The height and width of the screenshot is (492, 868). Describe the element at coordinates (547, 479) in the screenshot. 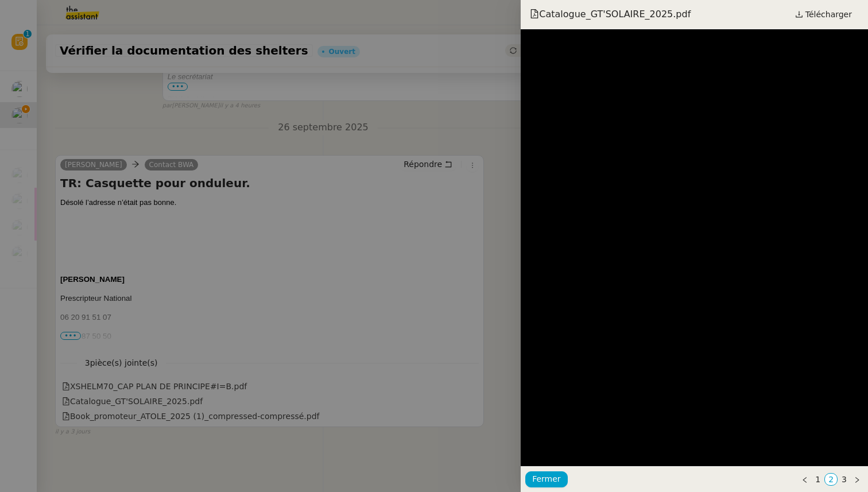

I see `span: Fermer` at that location.